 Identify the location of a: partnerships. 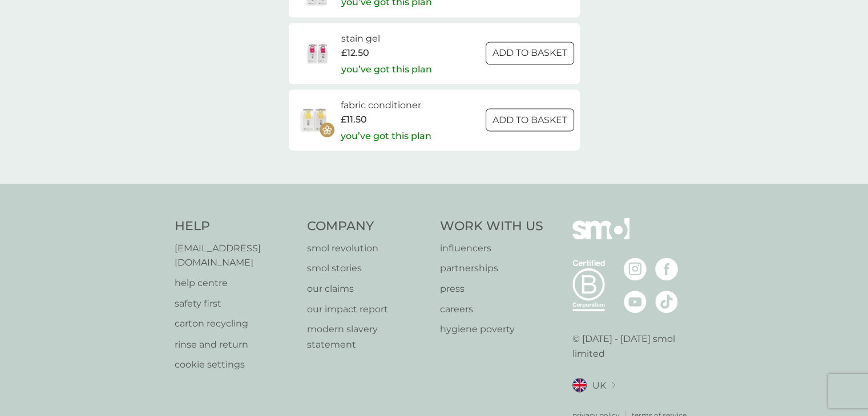
(491, 268).